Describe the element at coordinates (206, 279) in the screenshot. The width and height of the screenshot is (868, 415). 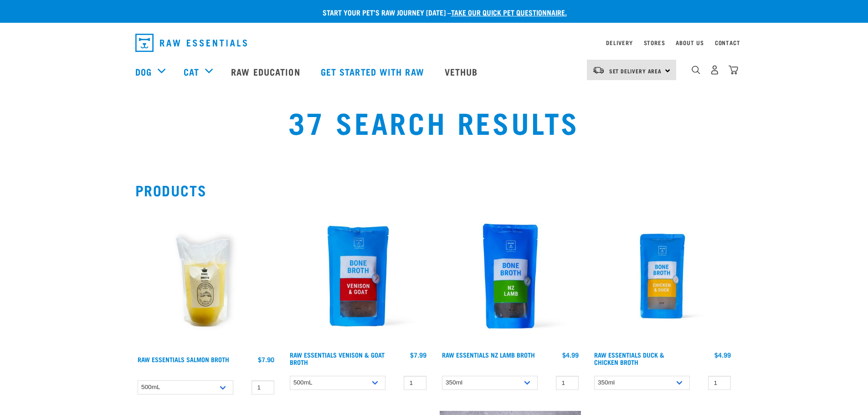
I see `img: Salmon Broth` at that location.